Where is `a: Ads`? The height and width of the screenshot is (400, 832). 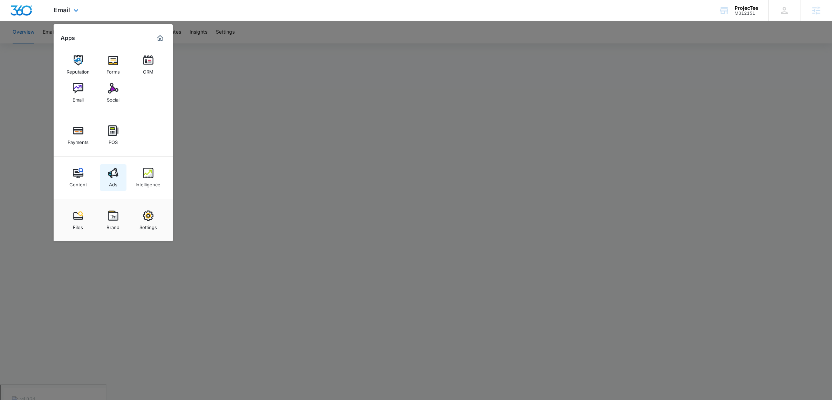 a: Ads is located at coordinates (113, 178).